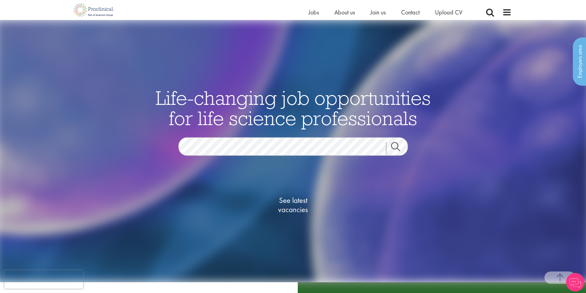 This screenshot has height=293, width=586. Describe the element at coordinates (293, 108) in the screenshot. I see `span: Life-changing job opportunities for life science professionals` at that location.